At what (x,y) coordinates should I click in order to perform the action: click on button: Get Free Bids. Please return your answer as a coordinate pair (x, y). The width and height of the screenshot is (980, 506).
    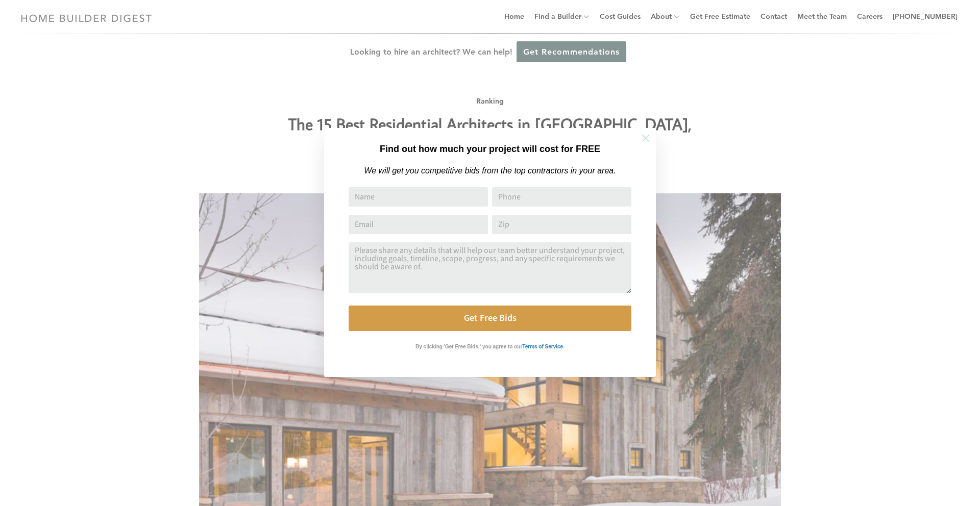
    Looking at the image, I should click on (490, 318).